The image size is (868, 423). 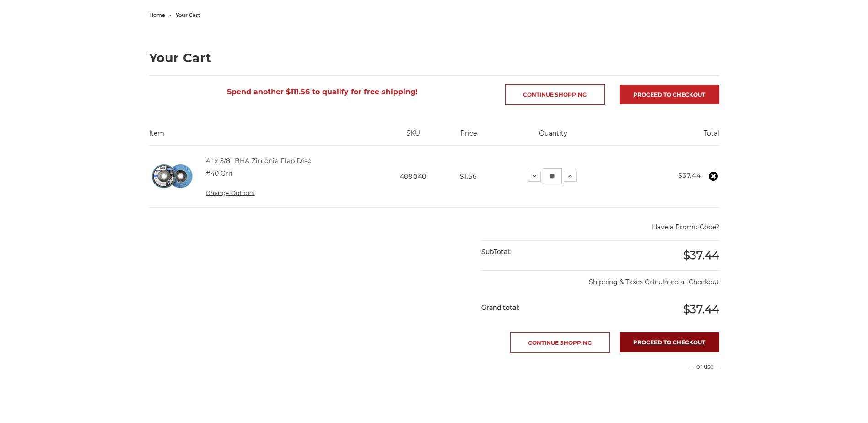 What do you see at coordinates (667, 137) in the screenshot?
I see `th: Total` at bounding box center [667, 137].